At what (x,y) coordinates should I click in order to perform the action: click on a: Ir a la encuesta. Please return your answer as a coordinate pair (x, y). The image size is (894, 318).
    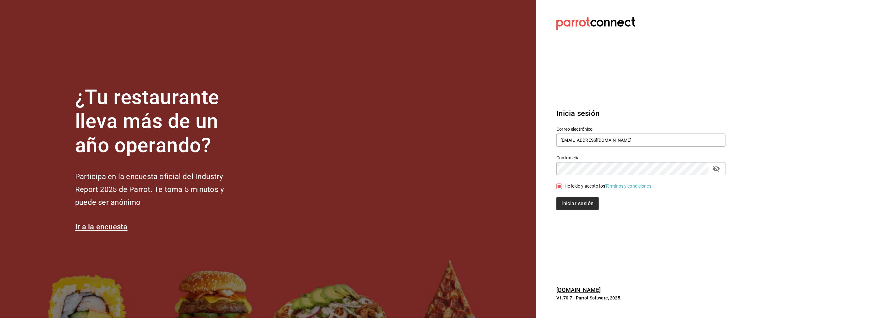
    Looking at the image, I should click on (101, 227).